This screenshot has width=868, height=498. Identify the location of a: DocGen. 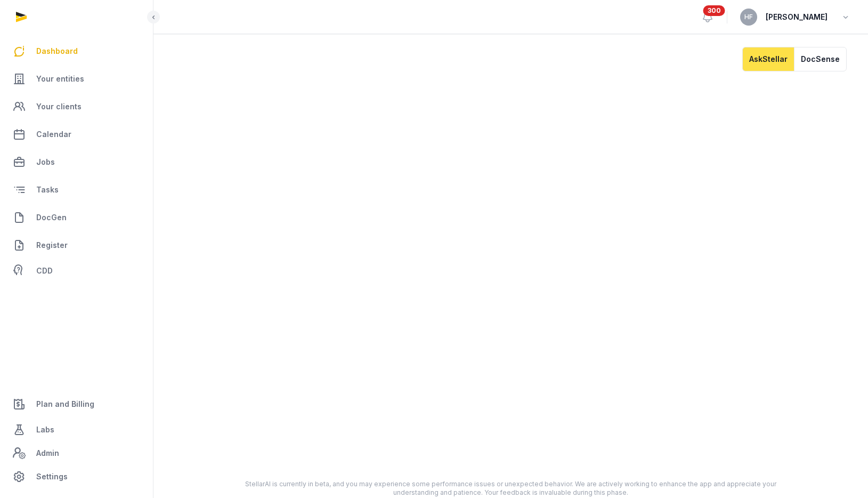
(76, 218).